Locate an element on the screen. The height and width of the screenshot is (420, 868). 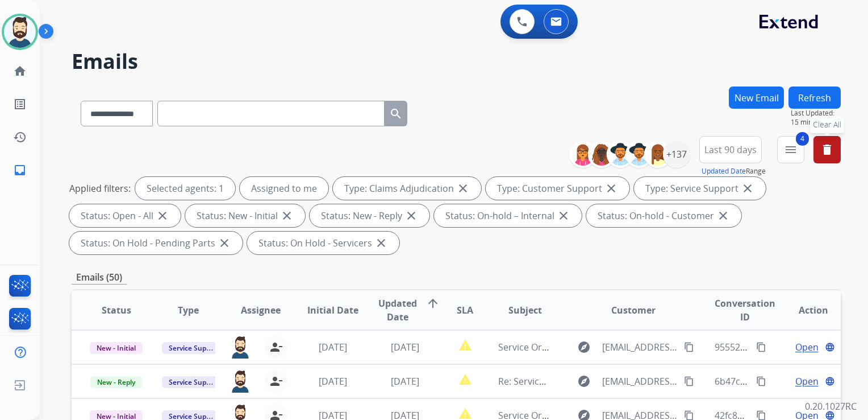
div: Status: On Hold - Pending Parts is located at coordinates (156, 243).